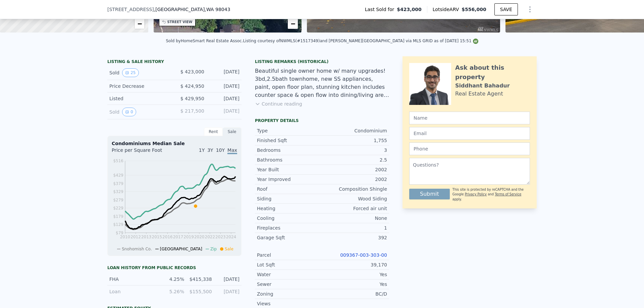  What do you see at coordinates (139, 99) in the screenshot?
I see `div: Listed` at bounding box center [139, 99].